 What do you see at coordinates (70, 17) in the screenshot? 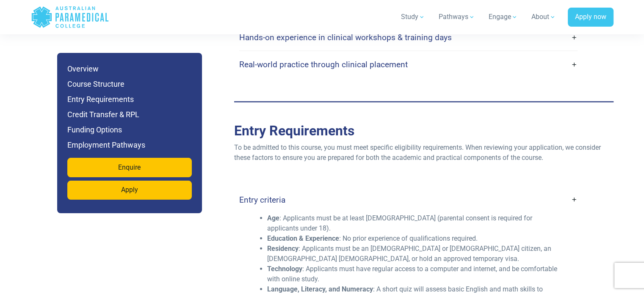
I see `a: Australian Paramedical College` at bounding box center [70, 17].